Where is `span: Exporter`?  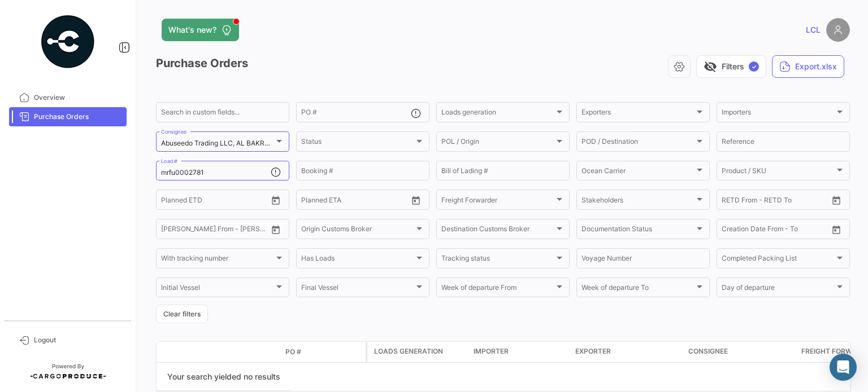 span: Exporter is located at coordinates (593, 351).